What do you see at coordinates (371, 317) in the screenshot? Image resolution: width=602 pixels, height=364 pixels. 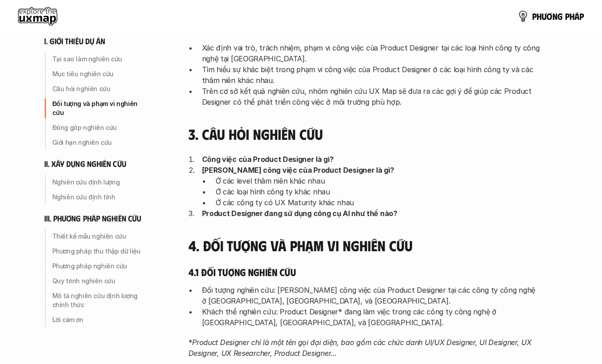 I see `p: Khách thể nghiên cứu: Product Designer* đang làm việc trong các công ty công nghệ ở [GEOGRAPHIC_D...` at bounding box center [371, 317].